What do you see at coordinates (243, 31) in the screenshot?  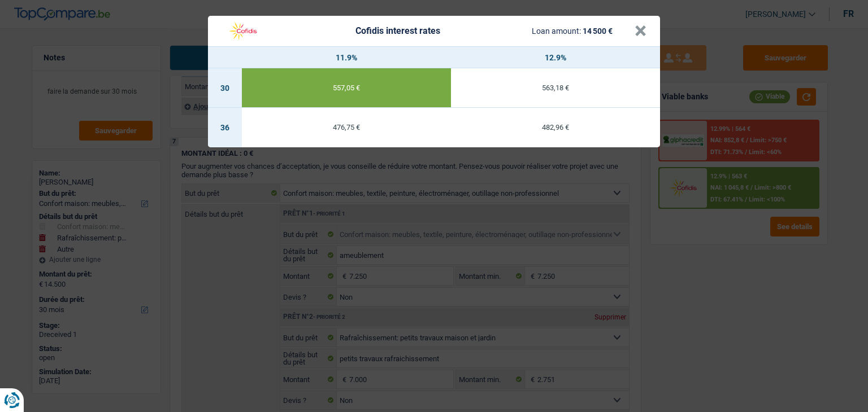 I see `img: Cofidis` at bounding box center [243, 31].